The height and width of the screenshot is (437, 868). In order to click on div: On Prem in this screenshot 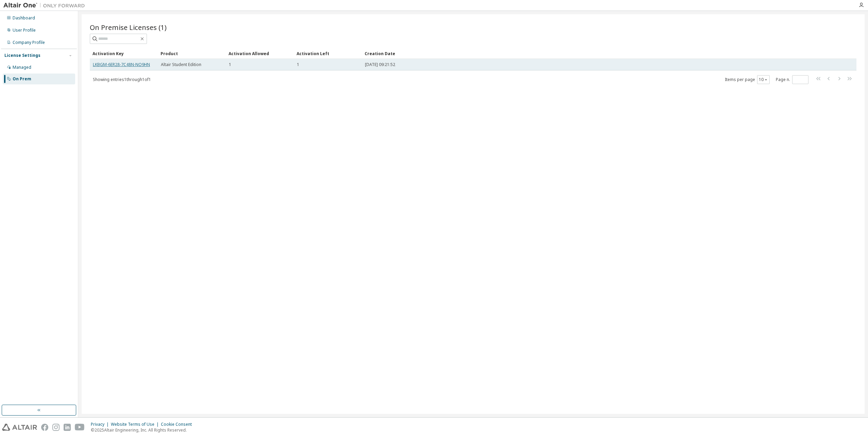, I will do `click(22, 79)`.